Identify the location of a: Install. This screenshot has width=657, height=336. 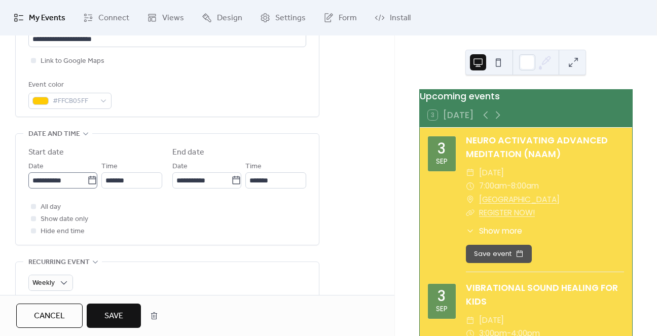
(392, 18).